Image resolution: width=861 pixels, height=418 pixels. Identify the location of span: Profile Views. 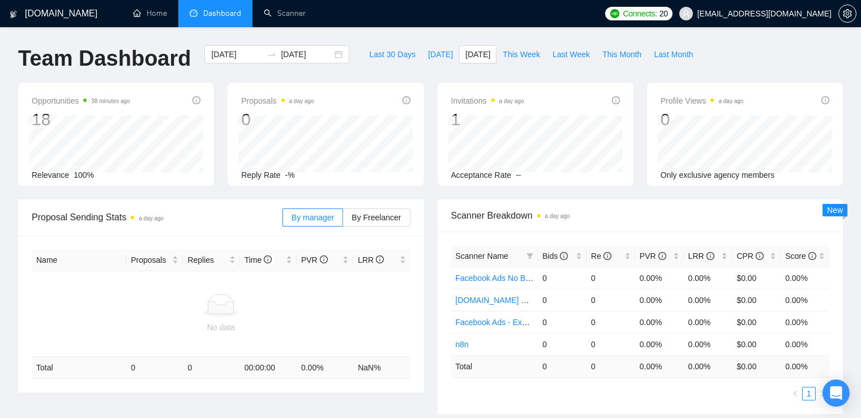
(702, 101).